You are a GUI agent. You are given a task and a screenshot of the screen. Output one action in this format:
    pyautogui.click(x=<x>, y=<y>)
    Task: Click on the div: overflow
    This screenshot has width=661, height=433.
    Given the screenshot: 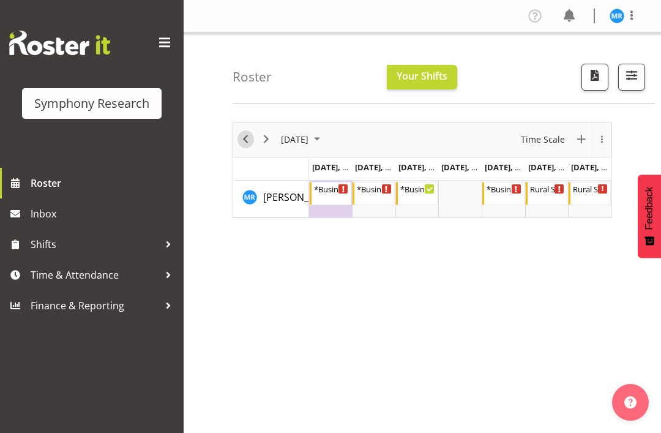 What is the action you would take?
    pyautogui.click(x=602, y=140)
    